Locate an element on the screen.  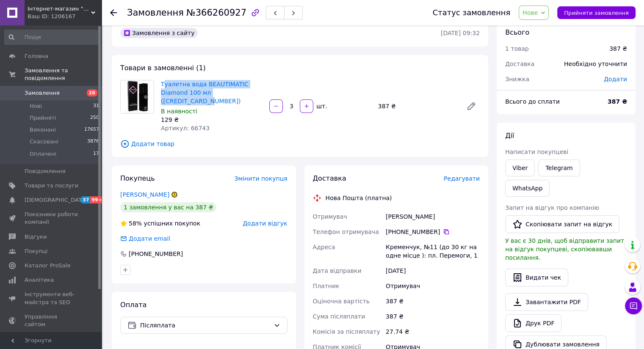
div: Необхідно уточнити is located at coordinates (596, 64).